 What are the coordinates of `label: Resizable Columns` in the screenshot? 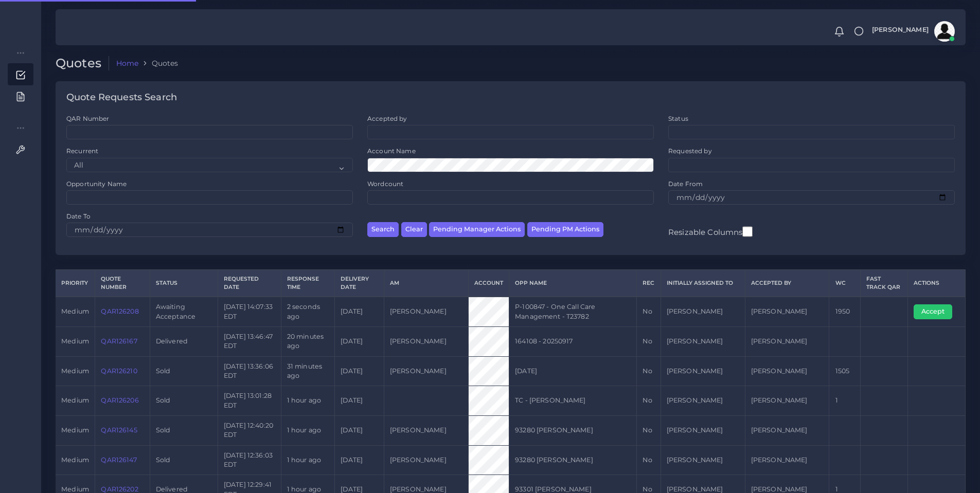 It's located at (711, 232).